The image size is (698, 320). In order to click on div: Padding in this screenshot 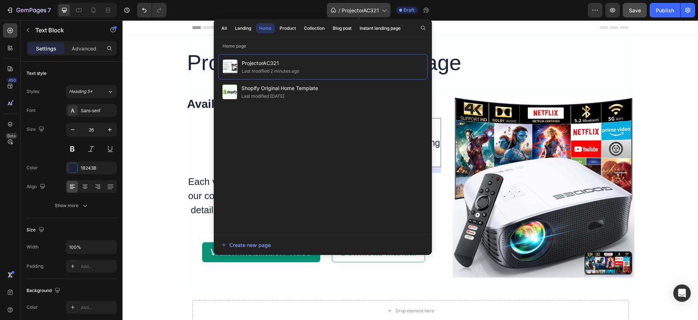, I will do `click(35, 266)`.